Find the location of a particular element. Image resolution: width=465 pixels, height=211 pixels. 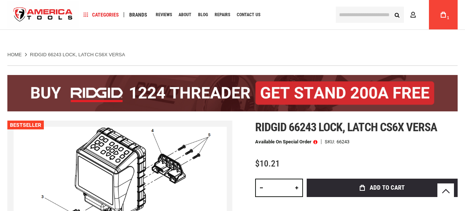

a: Categories is located at coordinates (101, 15).